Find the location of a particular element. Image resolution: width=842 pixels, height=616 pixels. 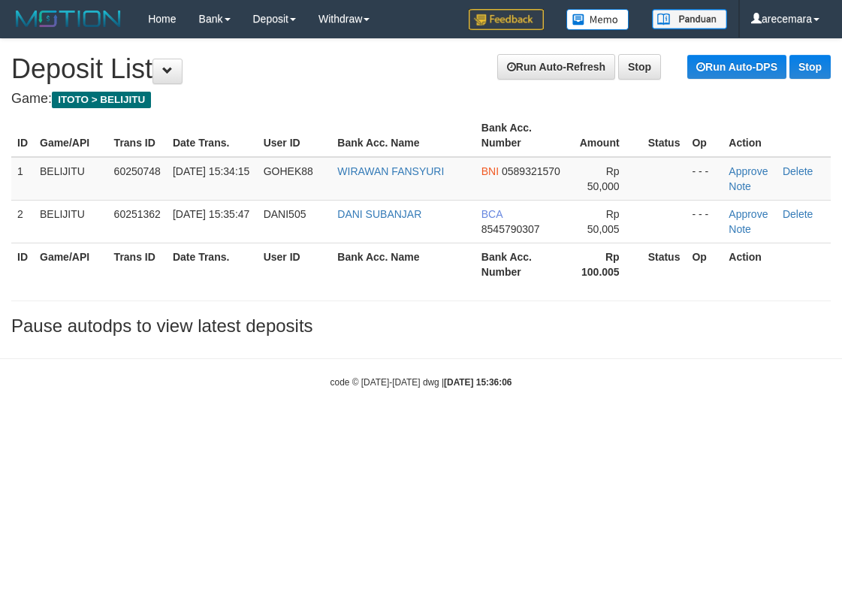

span: Rp 50,005 is located at coordinates (604, 222).